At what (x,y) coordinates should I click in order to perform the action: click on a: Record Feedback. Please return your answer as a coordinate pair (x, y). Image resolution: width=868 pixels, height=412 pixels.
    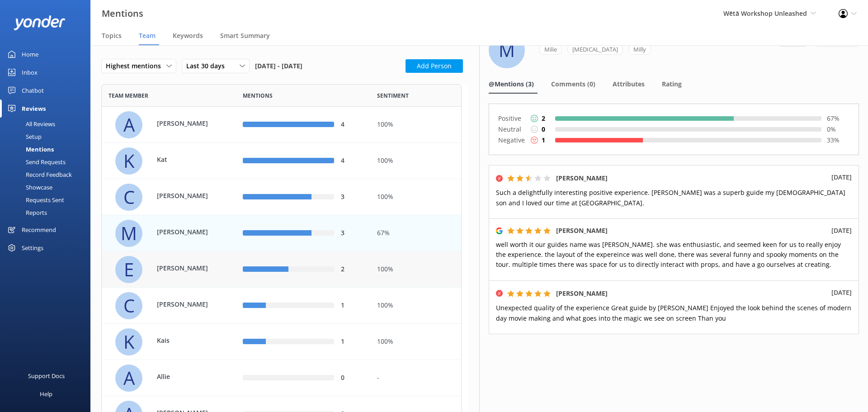
    Looking at the image, I should click on (48, 175).